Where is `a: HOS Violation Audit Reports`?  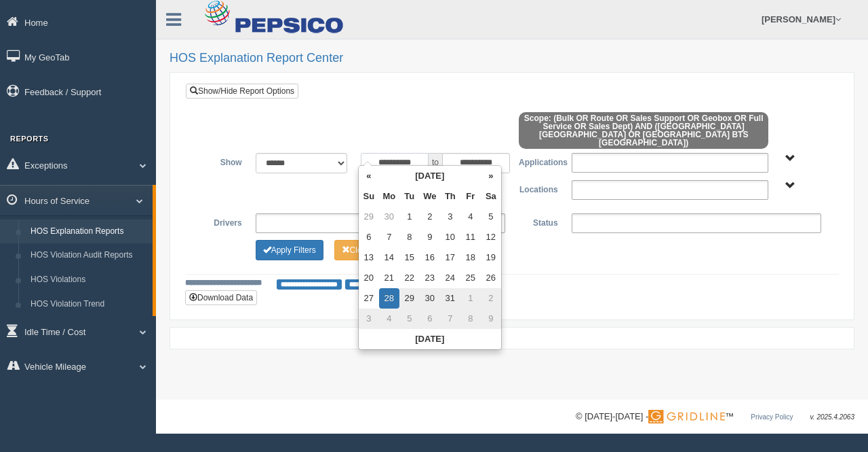 a: HOS Violation Audit Reports is located at coordinates (89, 255).